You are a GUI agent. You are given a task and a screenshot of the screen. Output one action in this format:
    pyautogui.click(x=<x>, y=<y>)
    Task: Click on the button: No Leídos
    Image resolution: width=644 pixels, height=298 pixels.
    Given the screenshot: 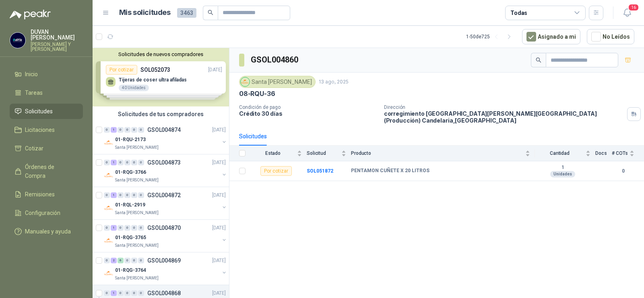 What is the action you would take?
    pyautogui.click(x=611, y=37)
    